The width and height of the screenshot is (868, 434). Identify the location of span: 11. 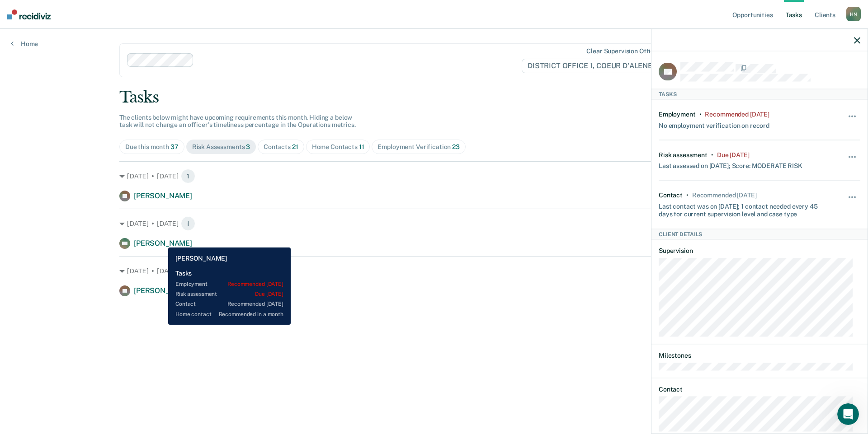
(362, 147).